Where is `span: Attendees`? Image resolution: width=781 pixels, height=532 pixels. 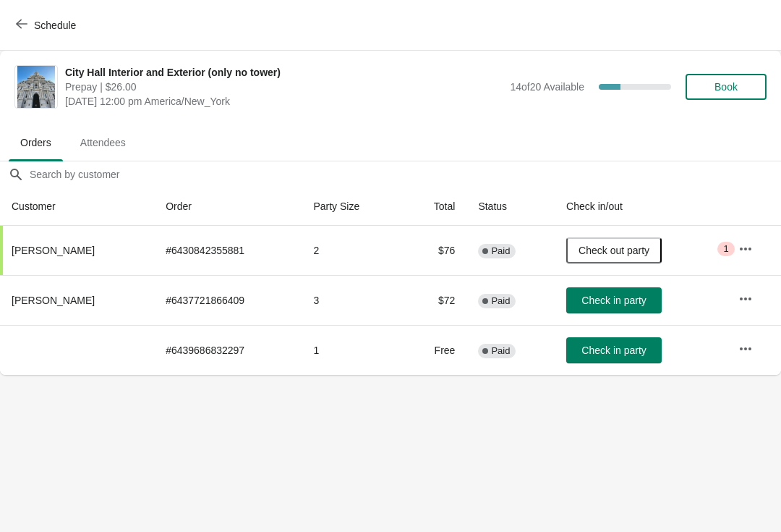 span: Attendees is located at coordinates (103, 142).